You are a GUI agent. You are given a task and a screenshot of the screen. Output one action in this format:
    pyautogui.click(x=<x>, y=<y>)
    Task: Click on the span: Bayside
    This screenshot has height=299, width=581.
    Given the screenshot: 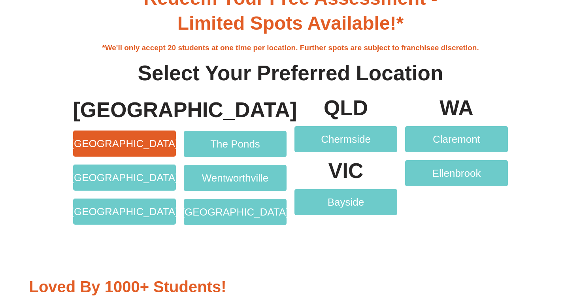 What is the action you would take?
    pyautogui.click(x=346, y=202)
    